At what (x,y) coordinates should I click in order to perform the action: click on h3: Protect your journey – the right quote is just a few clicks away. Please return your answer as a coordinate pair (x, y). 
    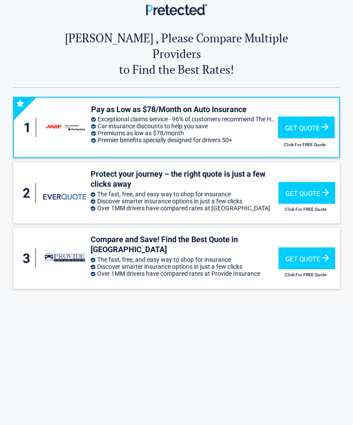
    Looking at the image, I should click on (185, 179).